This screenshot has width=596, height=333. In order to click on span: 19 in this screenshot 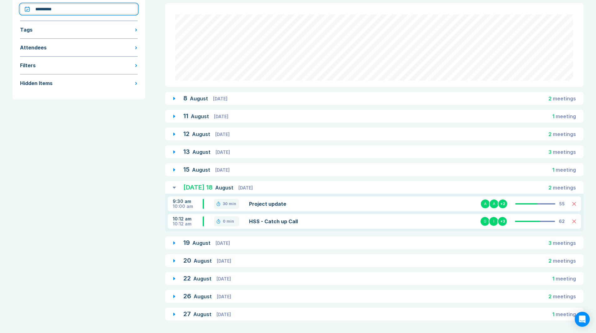, I will do `click(186, 243)`.